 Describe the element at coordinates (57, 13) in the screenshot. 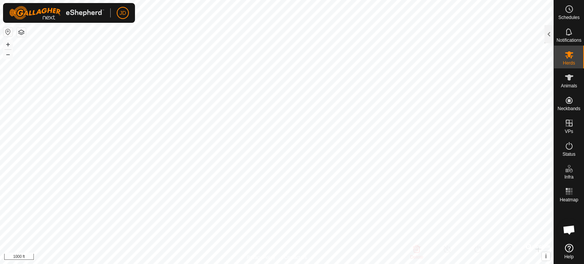

I see `img: Gallagher Logo` at that location.